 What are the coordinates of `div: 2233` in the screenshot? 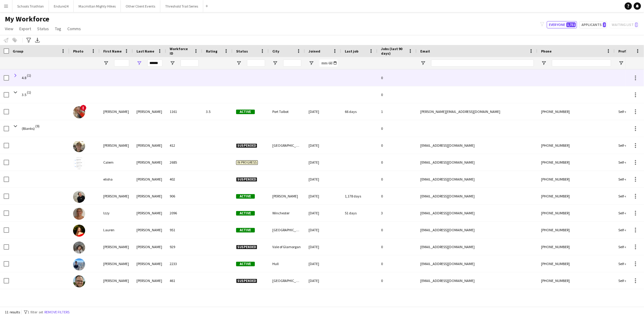 It's located at (184, 263).